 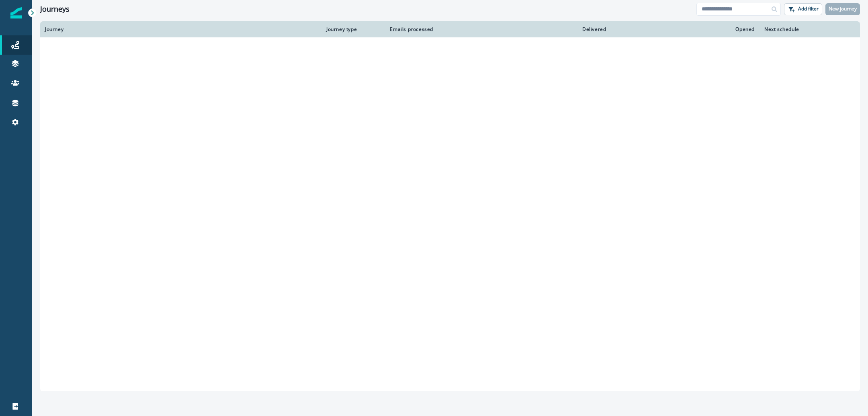 What do you see at coordinates (181, 29) in the screenshot?
I see `div: Journey` at bounding box center [181, 29].